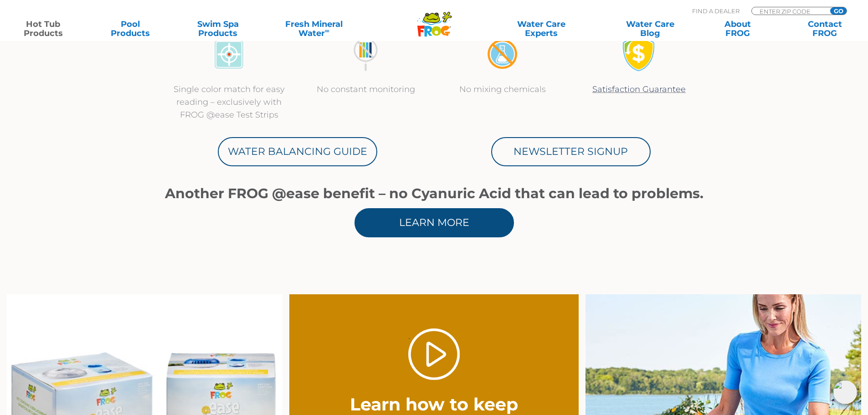 The width and height of the screenshot is (868, 415). What do you see at coordinates (838, 11) in the screenshot?
I see `input: GO` at bounding box center [838, 11].